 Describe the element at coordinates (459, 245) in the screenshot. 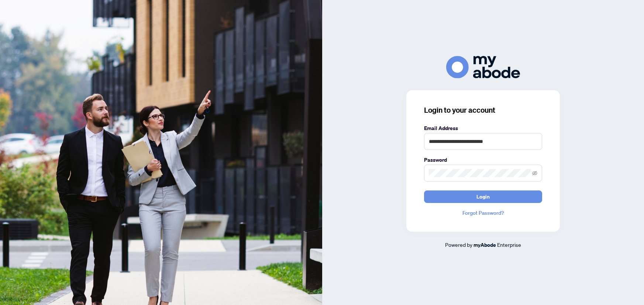

I see `span: Powered by` at that location.